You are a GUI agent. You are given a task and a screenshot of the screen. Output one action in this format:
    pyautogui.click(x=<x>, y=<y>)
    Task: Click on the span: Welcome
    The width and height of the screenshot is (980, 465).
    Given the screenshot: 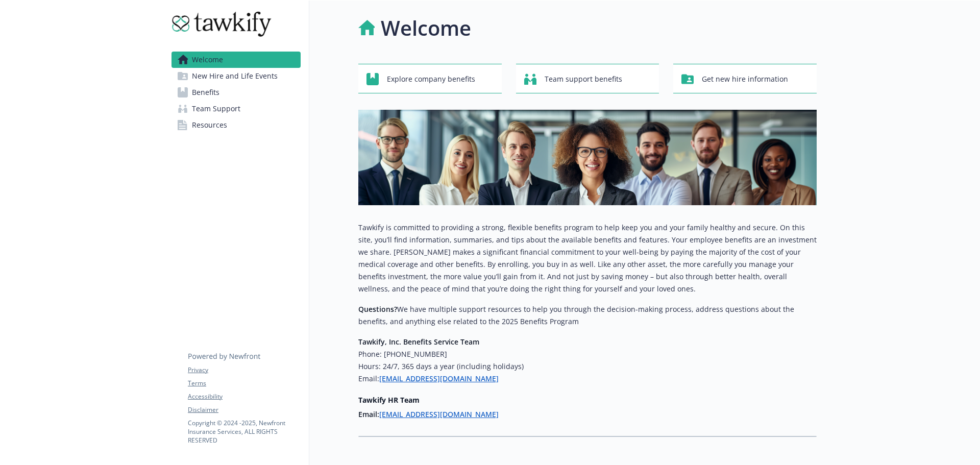 What is the action you would take?
    pyautogui.click(x=207, y=60)
    